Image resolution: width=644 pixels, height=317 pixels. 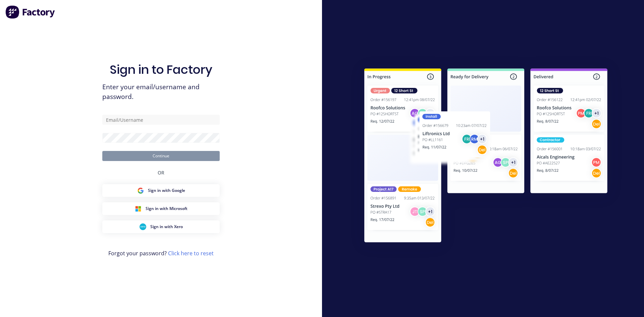 What do you see at coordinates (161, 69) in the screenshot?
I see `h1: Sign in to Factory` at bounding box center [161, 69].